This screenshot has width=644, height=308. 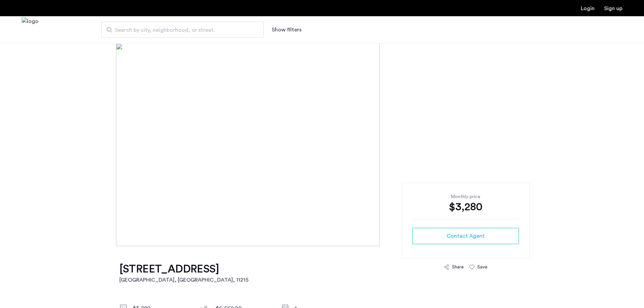 What do you see at coordinates (588, 9) in the screenshot?
I see `a: Login` at bounding box center [588, 9].